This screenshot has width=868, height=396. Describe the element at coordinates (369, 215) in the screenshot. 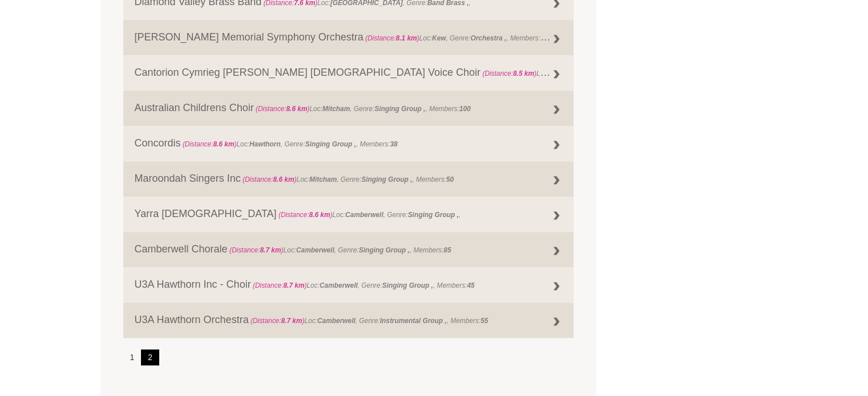

I see `span: Loc: , Genre: ,` at that location.